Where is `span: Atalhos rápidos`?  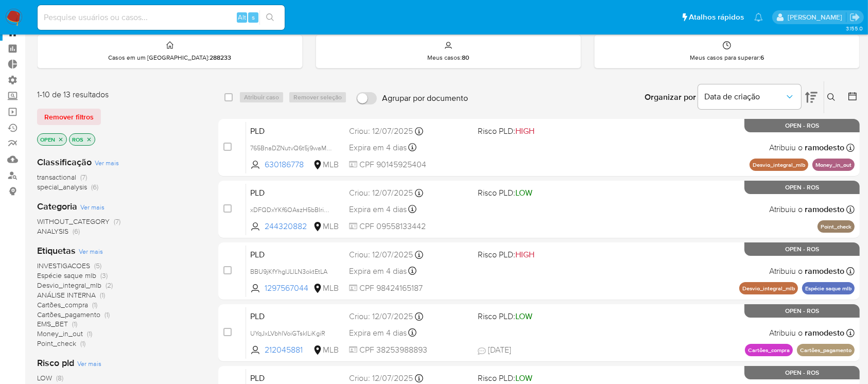
span: Atalhos rápidos is located at coordinates (716, 17).